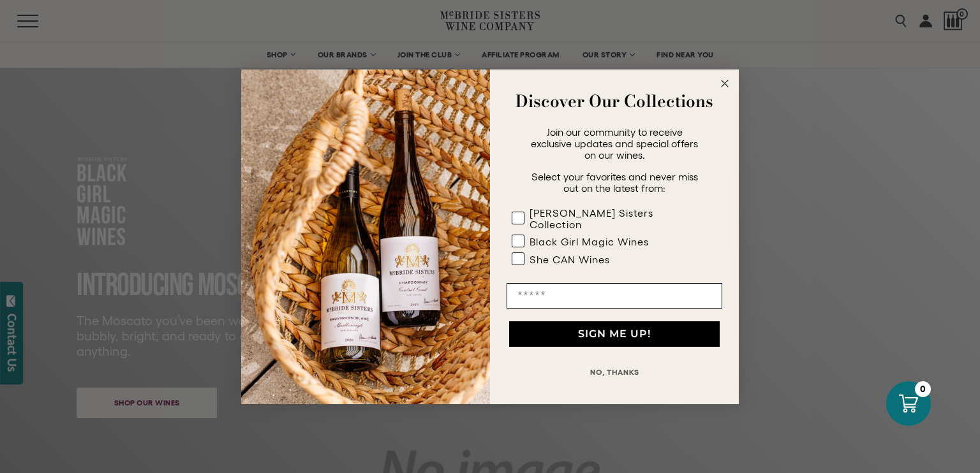 The image size is (980, 473). I want to click on input: Email, so click(614, 296).